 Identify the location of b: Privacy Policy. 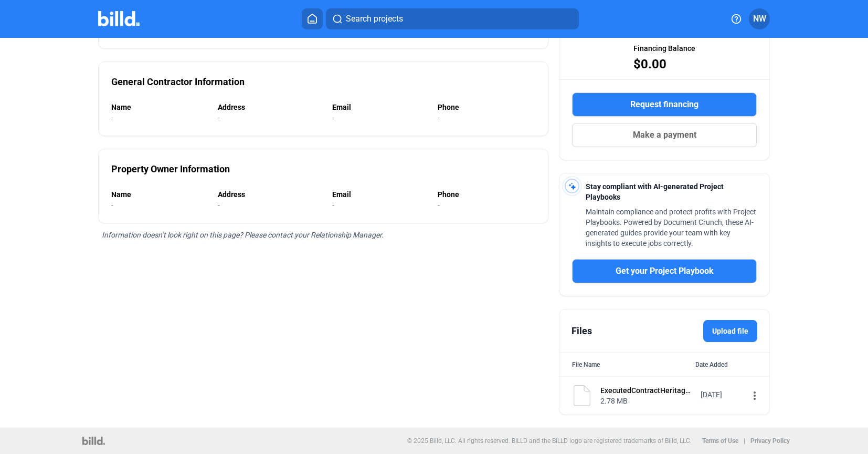
(770, 441).